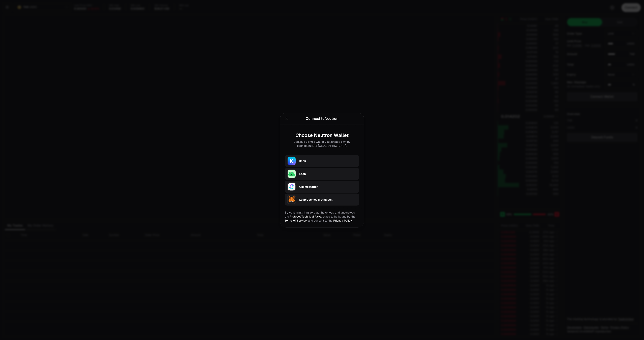  What do you see at coordinates (328, 174) in the screenshot?
I see `div: Leap` at bounding box center [328, 174].